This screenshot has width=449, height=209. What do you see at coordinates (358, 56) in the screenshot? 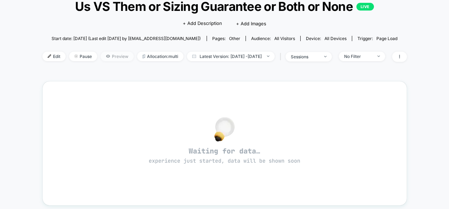
I see `div: No Filter` at bounding box center [358, 56].